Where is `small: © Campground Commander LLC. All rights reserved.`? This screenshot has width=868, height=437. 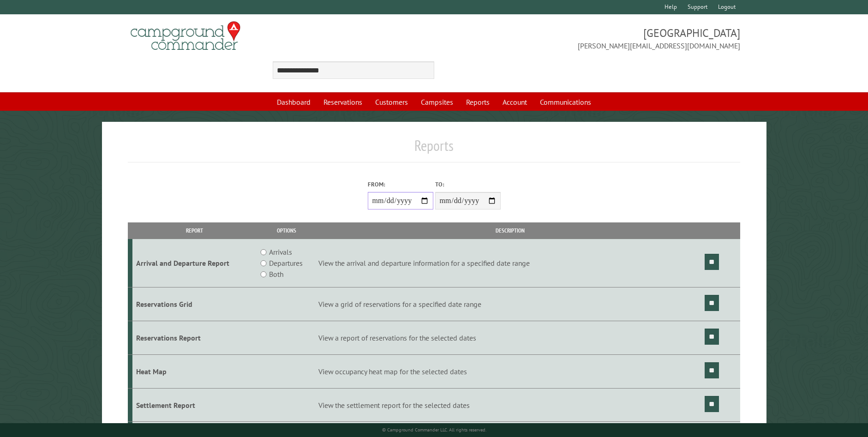
small: © Campground Commander LLC. All rights reserved. is located at coordinates (434, 429).